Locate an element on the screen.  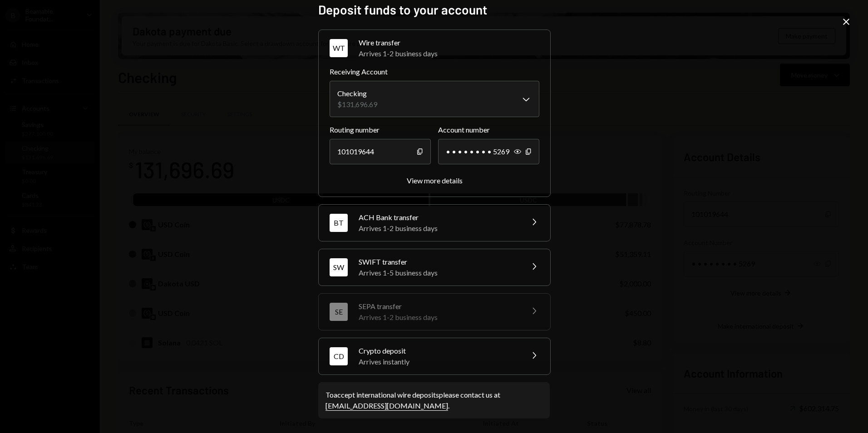
div: WTWire transferArrives 1-2 business days is located at coordinates (435, 126).